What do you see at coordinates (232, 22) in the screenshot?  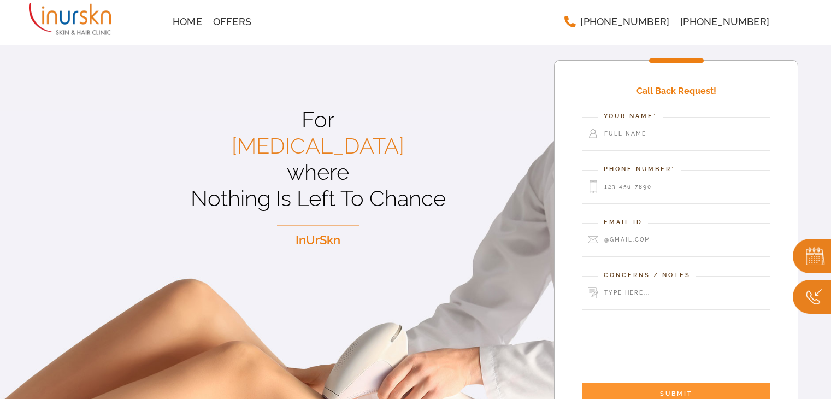 I see `a: Offers` at bounding box center [232, 22].